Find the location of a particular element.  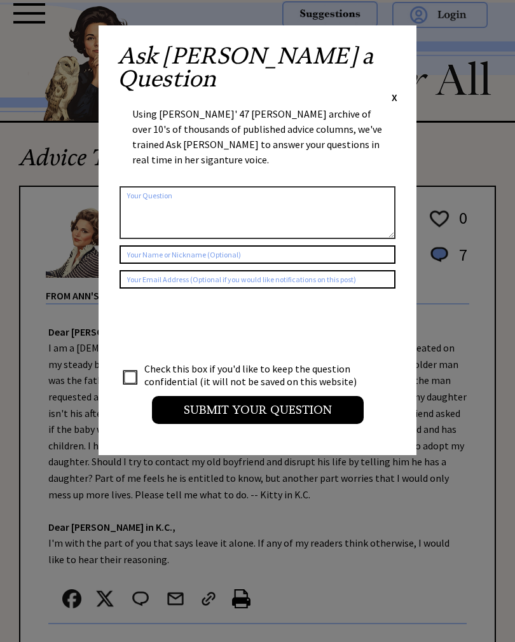

input: Submit your Question is located at coordinates (257, 410).